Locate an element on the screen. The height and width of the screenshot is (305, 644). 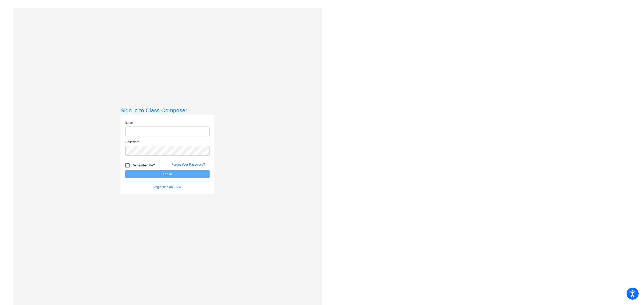
span: Remember Me? is located at coordinates (143, 165).